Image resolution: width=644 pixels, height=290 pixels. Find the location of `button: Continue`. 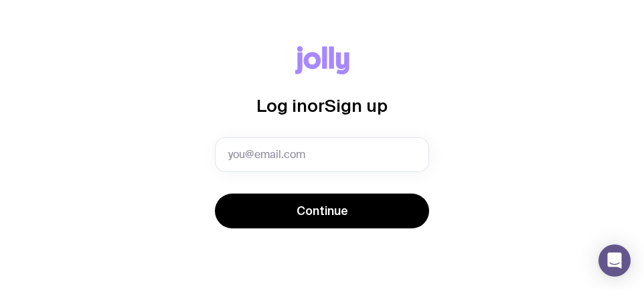

button: Continue is located at coordinates (322, 211).